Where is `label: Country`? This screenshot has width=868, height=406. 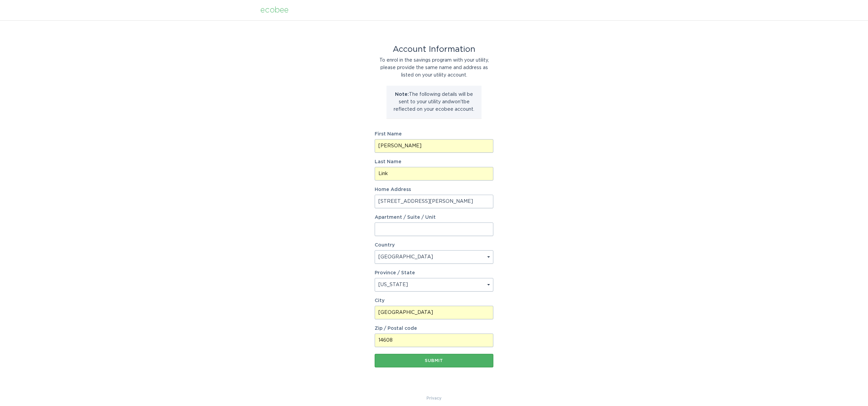 label: Country is located at coordinates (385, 246).